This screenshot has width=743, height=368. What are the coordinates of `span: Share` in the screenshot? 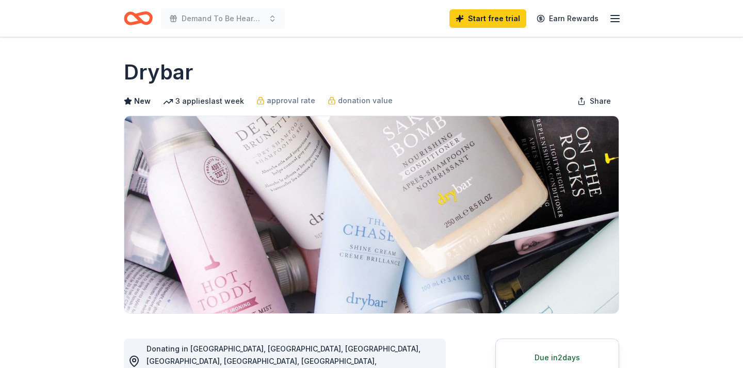 It's located at (600, 101).